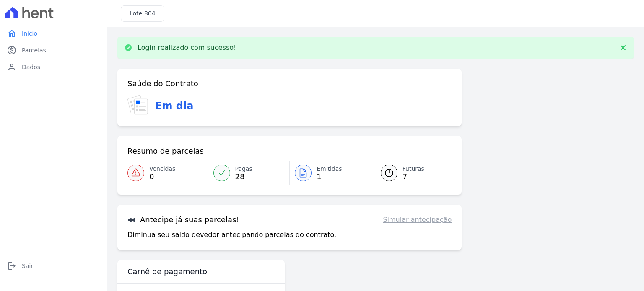 This screenshot has width=644, height=291. Describe the element at coordinates (413, 169) in the screenshot. I see `span: Futuras` at that location.